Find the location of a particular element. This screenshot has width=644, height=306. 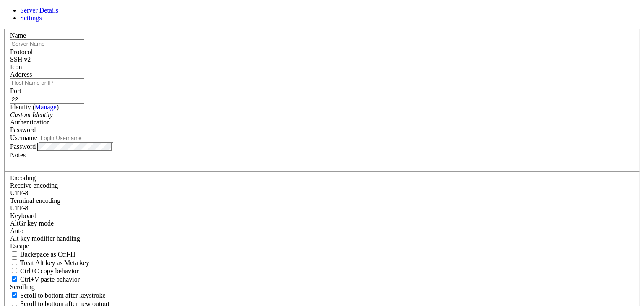

label: Password is located at coordinates (23, 146).